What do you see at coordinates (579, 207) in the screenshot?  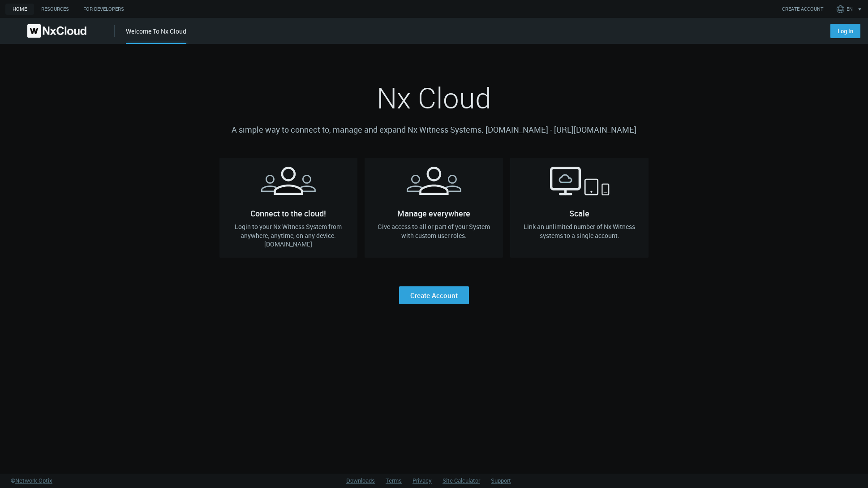 I see `a: ScaleLink an unlimited number of Nx Witness systems to a single account.` at bounding box center [579, 207].